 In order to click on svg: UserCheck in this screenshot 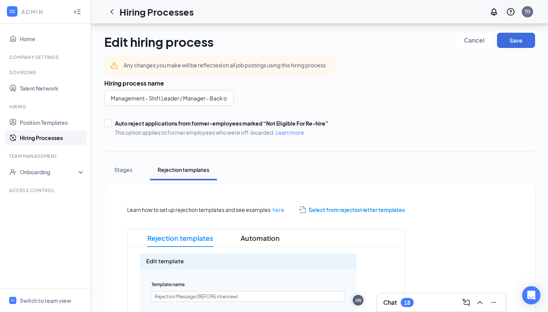, I will do `click(13, 172)`.